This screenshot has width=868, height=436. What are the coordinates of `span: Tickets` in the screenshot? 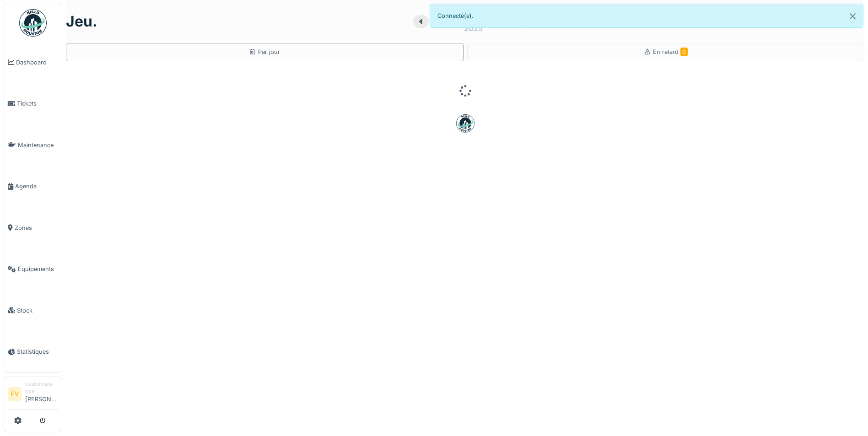 It's located at (37, 104).